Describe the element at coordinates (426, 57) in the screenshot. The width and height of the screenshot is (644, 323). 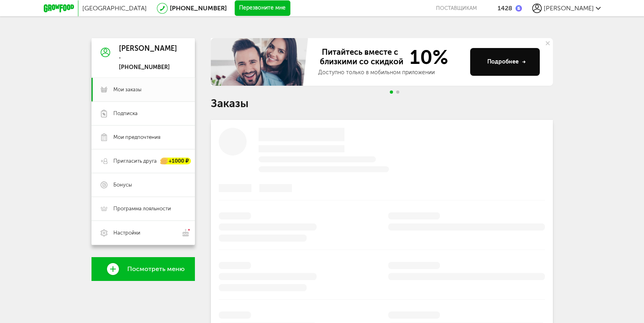
I see `span: 10%` at that location.